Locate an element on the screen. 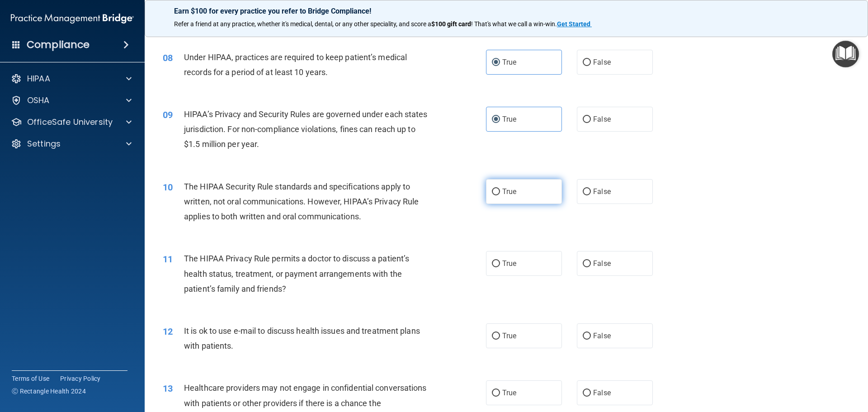 The height and width of the screenshot is (412, 868). a: Settings is located at coordinates (71, 144).